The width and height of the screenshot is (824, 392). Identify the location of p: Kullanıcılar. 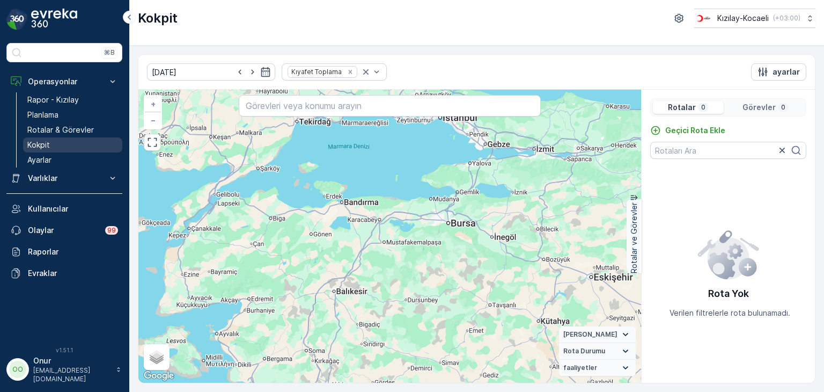
(73, 209).